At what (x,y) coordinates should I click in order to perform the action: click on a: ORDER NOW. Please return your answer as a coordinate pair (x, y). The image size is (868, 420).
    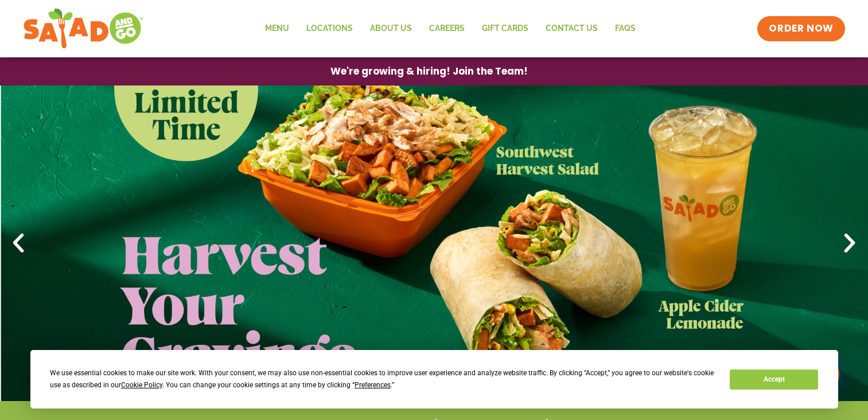
    Looking at the image, I should click on (801, 29).